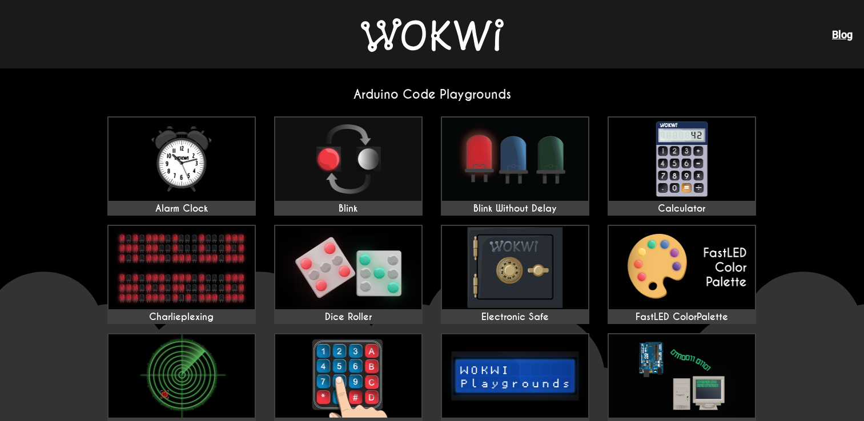 The width and height of the screenshot is (864, 421). What do you see at coordinates (682, 268) in the screenshot?
I see `img: FastLED ColorPalette` at bounding box center [682, 268].